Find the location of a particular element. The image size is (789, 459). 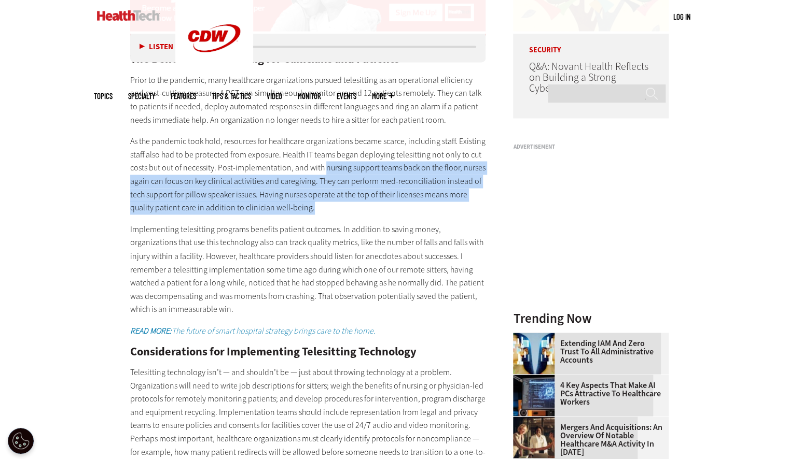

a: MonITor is located at coordinates (309, 96).